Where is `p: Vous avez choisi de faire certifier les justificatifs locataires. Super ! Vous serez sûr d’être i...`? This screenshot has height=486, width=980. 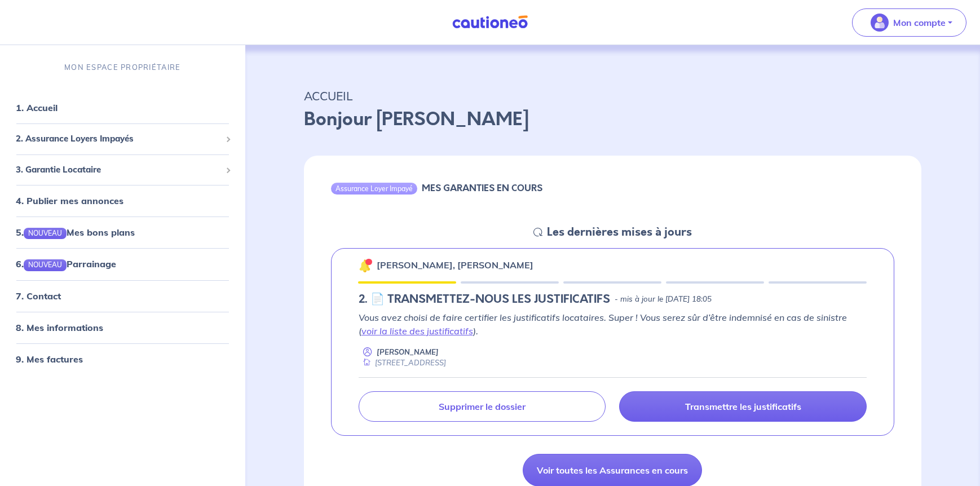
p: Vous avez choisi de faire certifier les justificatifs locataires. Super ! Vous serez sûr d’être i... is located at coordinates (613, 324).